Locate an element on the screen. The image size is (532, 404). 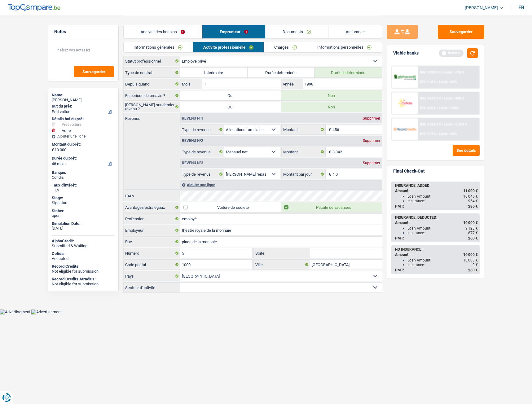
label: Durée indéterminée is located at coordinates (348, 73).